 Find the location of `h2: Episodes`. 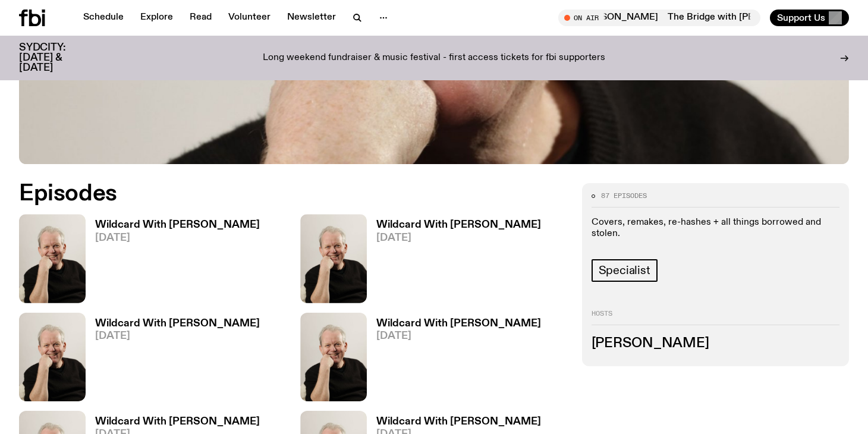

h2: Episodes is located at coordinates (293, 194).